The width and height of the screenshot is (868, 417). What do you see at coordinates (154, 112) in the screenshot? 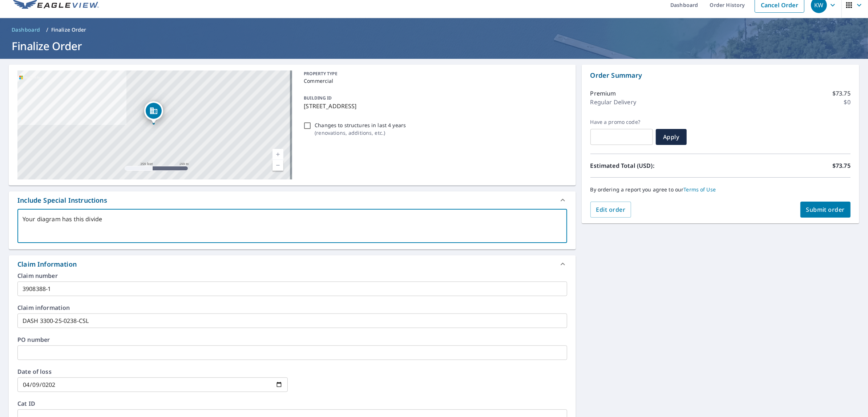
I see `div: Dropped pin, building 1, Commercial property, 121 Lost Spur Horseshoe Bay, TX 78657` at bounding box center [154, 112].